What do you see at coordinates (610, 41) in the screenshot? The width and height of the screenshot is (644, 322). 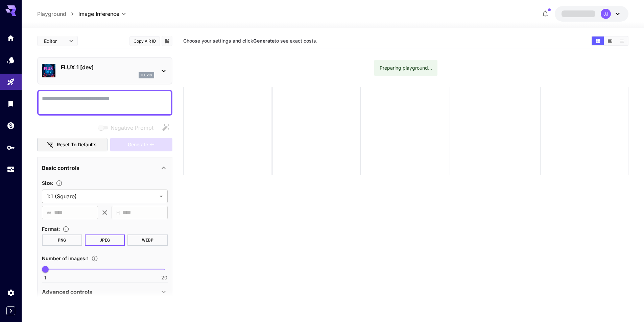 I see `div: Show images in grid viewShow images in video viewShow images in list view` at bounding box center [610, 41].